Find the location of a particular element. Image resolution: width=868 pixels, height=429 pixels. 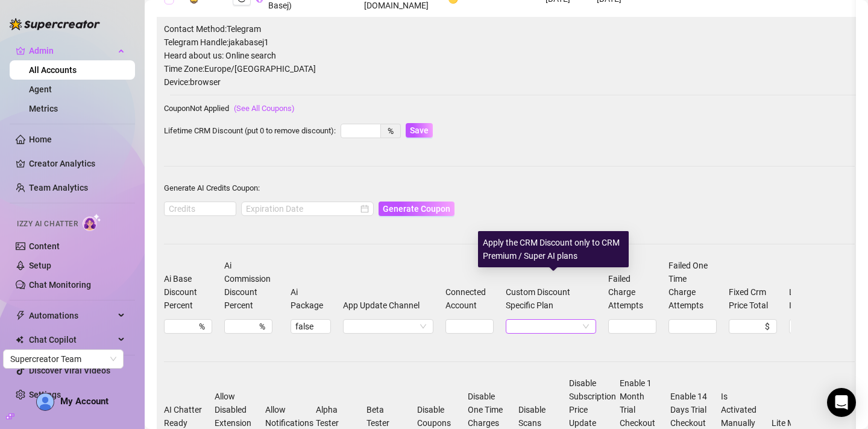

span: Lifetime CRM Discount (put 0 to remove discount): is located at coordinates (250, 130).